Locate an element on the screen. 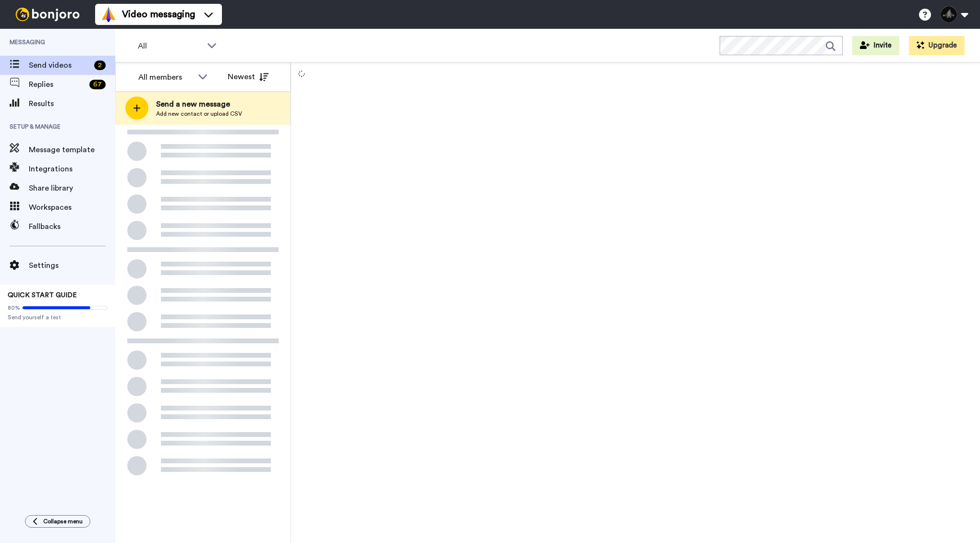 The height and width of the screenshot is (543, 980). span: Send a new message is located at coordinates (199, 104).